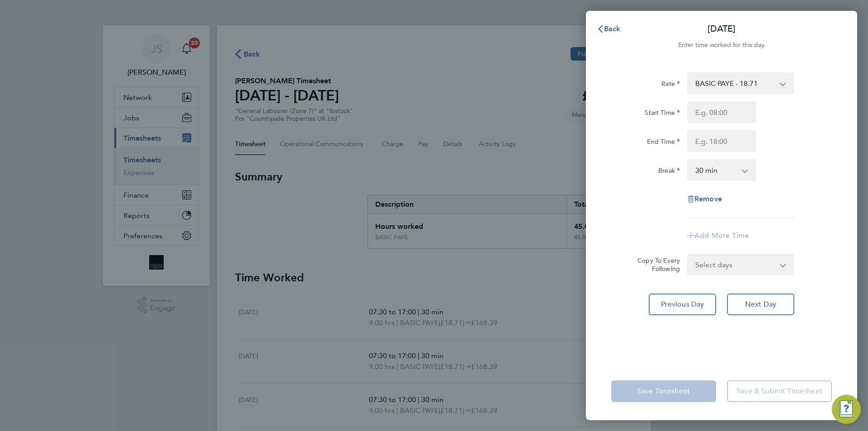 Image resolution: width=868 pixels, height=431 pixels. What do you see at coordinates (760, 304) in the screenshot?
I see `button: Next Day` at bounding box center [760, 304].